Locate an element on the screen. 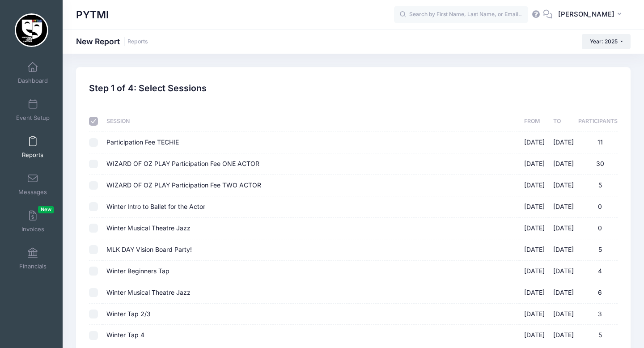  span: WIZARD OF OZ PLAY Participation Fee TWO ACTOR is located at coordinates (183, 185).